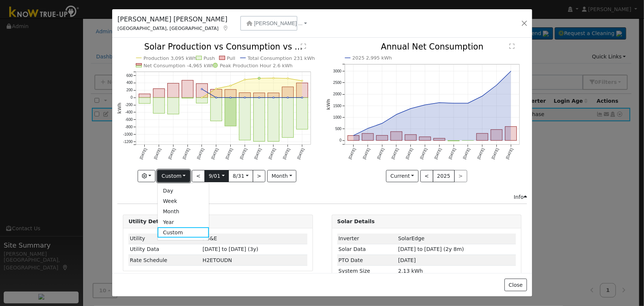  What do you see at coordinates (337, 106) in the screenshot?
I see `text: 1500` at bounding box center [337, 106].